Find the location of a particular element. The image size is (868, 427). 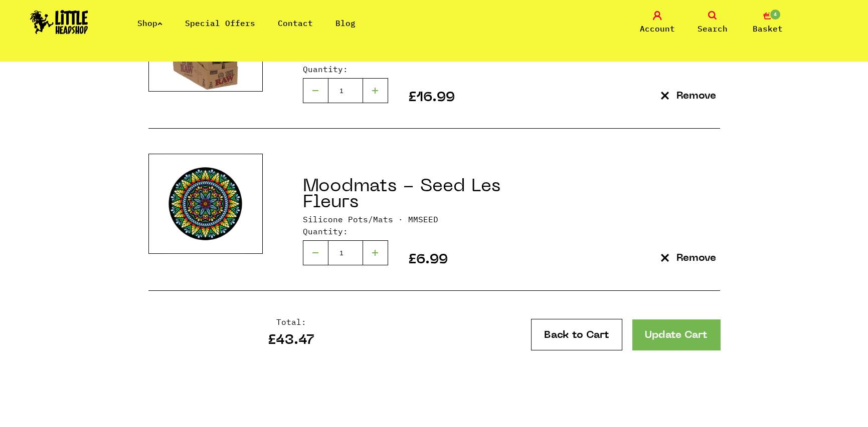

span: Category is located at coordinates (353, 219).